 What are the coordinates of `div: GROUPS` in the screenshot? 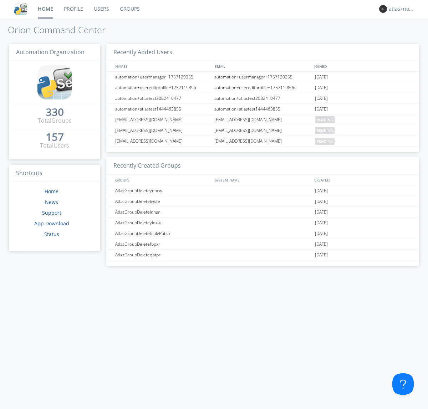 It's located at (162, 180).